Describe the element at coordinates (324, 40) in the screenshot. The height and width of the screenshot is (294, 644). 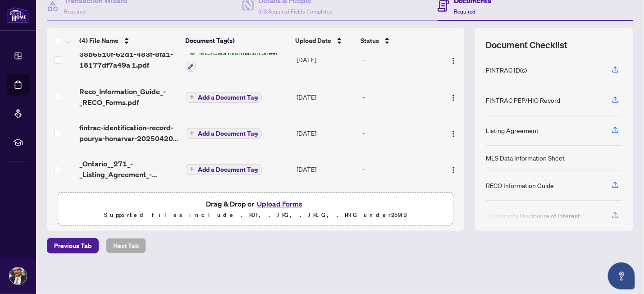
I see `th: Upload Date` at that location.